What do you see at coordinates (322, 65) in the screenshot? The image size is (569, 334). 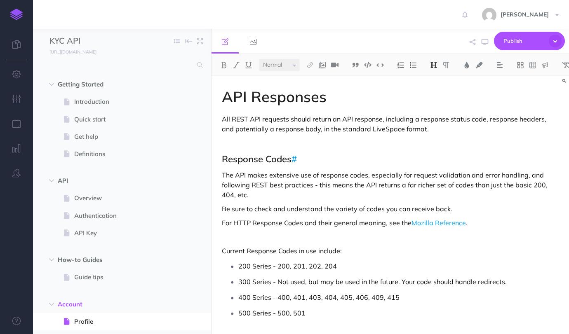 I see `img: Add image button` at bounding box center [322, 65].